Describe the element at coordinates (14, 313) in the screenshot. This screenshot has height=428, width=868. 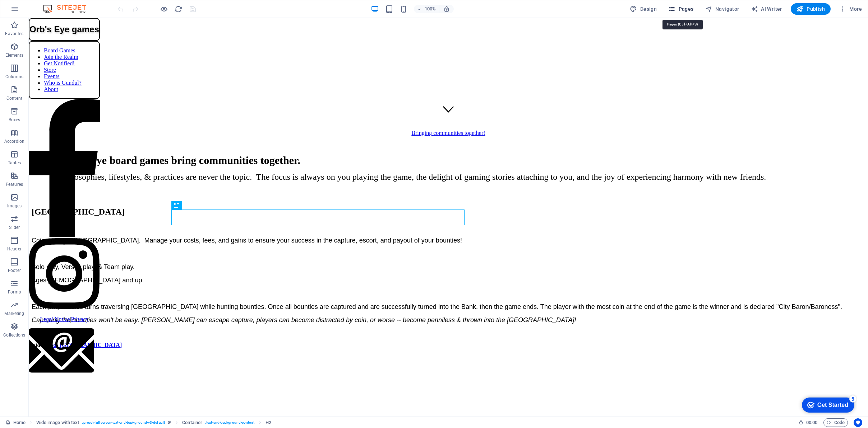
I see `p: Marketing` at that location.